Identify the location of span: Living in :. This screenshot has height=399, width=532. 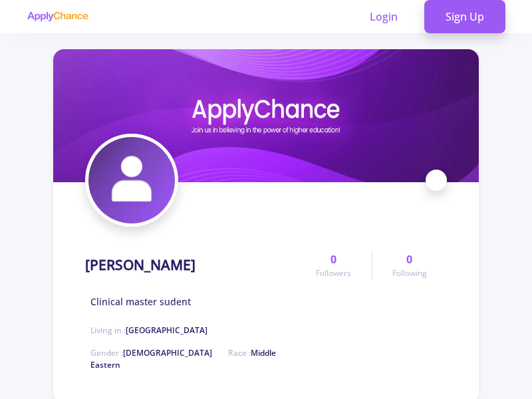
(149, 330).